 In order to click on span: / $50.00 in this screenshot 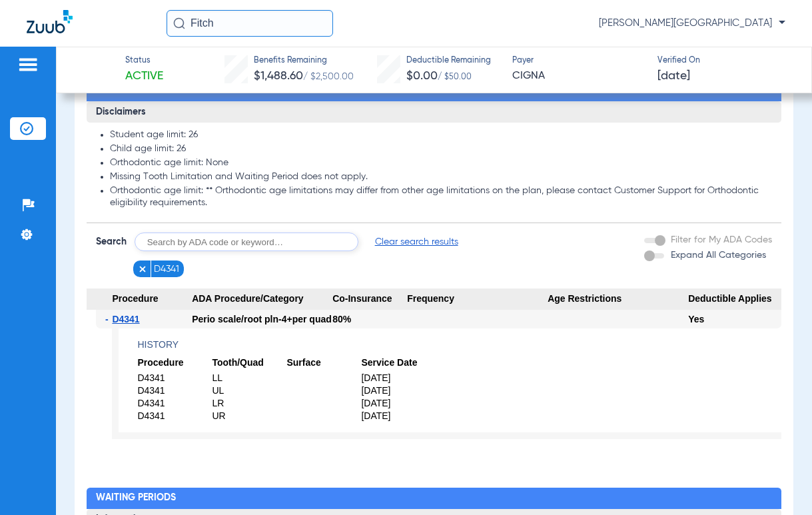, I will do `click(454, 77)`.